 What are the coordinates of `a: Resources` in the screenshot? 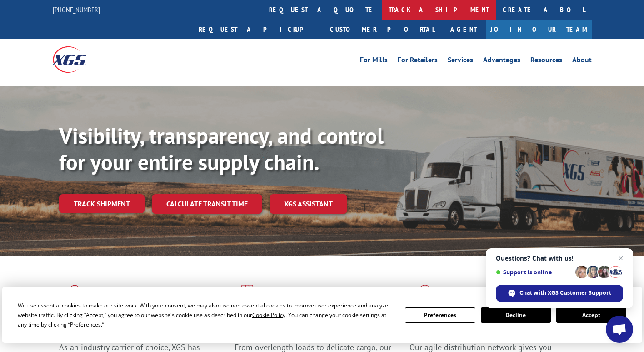 It's located at (546, 61).